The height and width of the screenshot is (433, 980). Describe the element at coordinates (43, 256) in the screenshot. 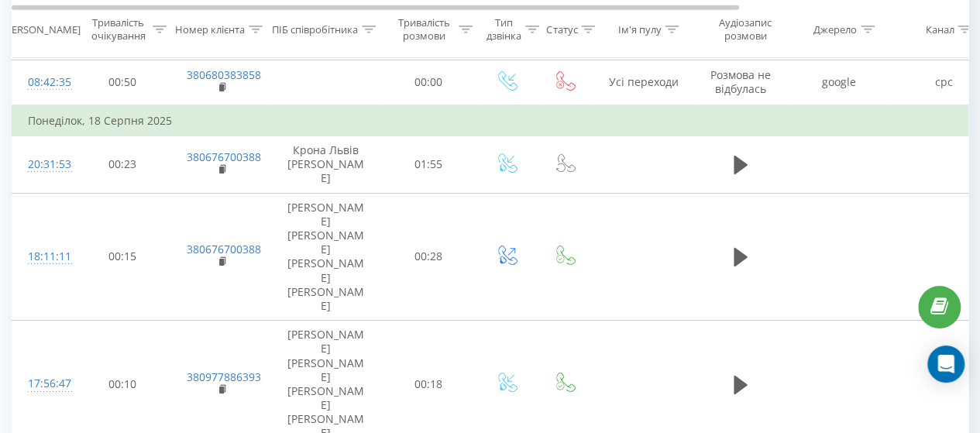

I see `div: 18:11:11` at that location.